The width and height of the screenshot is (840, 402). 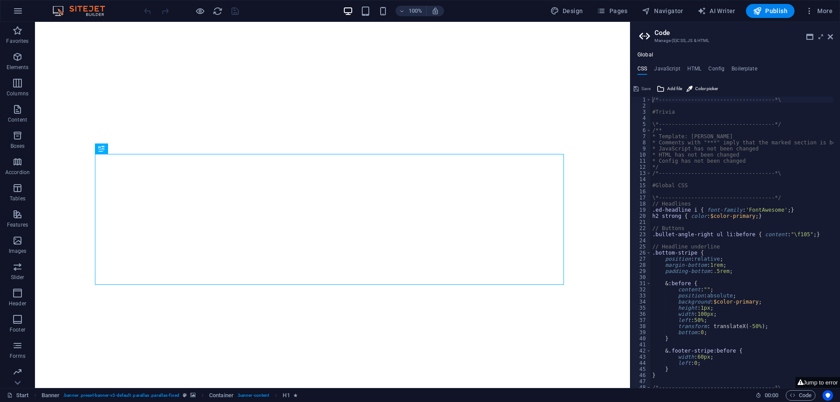 What do you see at coordinates (641, 106) in the screenshot?
I see `div: 2` at bounding box center [641, 106].